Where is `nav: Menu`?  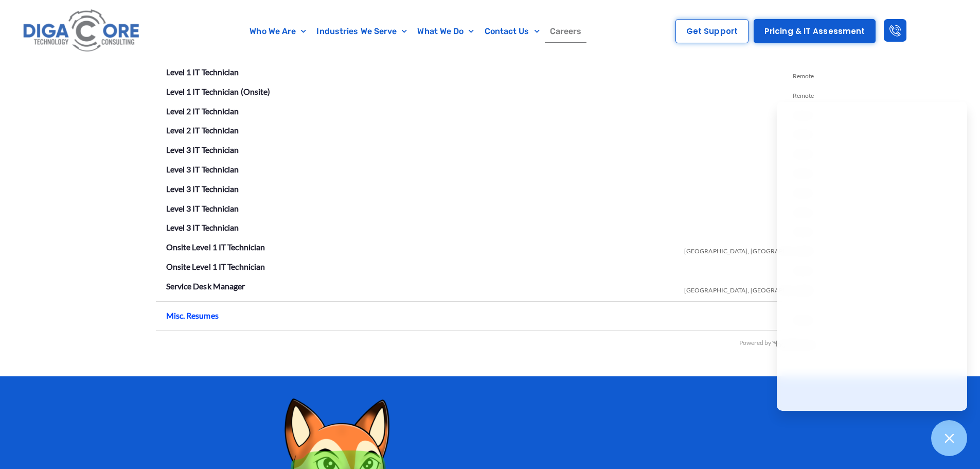
nav: Menu is located at coordinates (415, 31).